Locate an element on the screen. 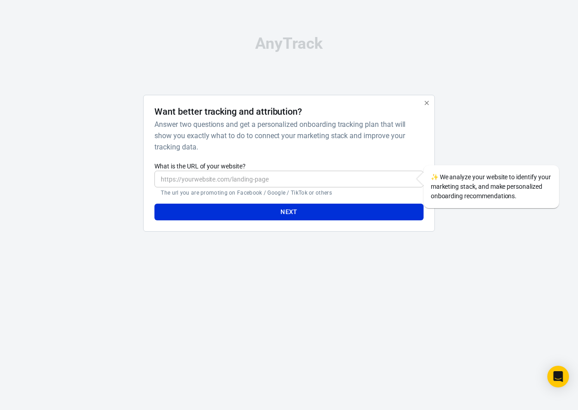  button: Next is located at coordinates (289, 212).